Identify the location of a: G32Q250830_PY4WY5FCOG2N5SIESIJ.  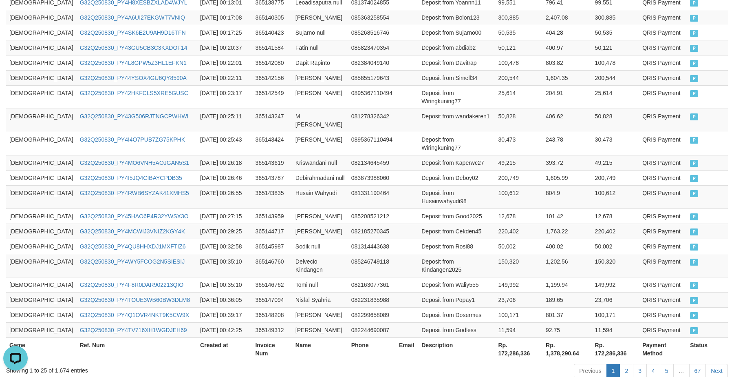
(132, 261).